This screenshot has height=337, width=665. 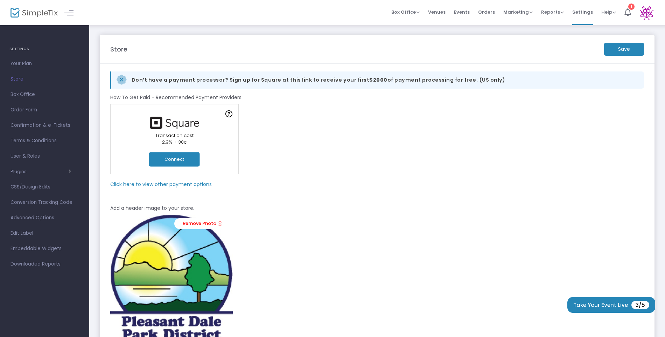 What do you see at coordinates (44, 233) in the screenshot?
I see `span: Edit Label` at bounding box center [44, 233].